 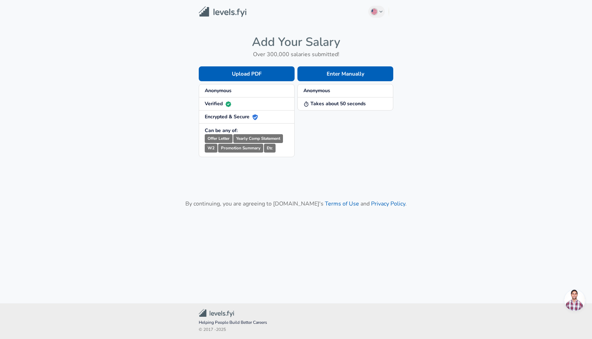 I want to click on small: Etc, so click(x=270, y=148).